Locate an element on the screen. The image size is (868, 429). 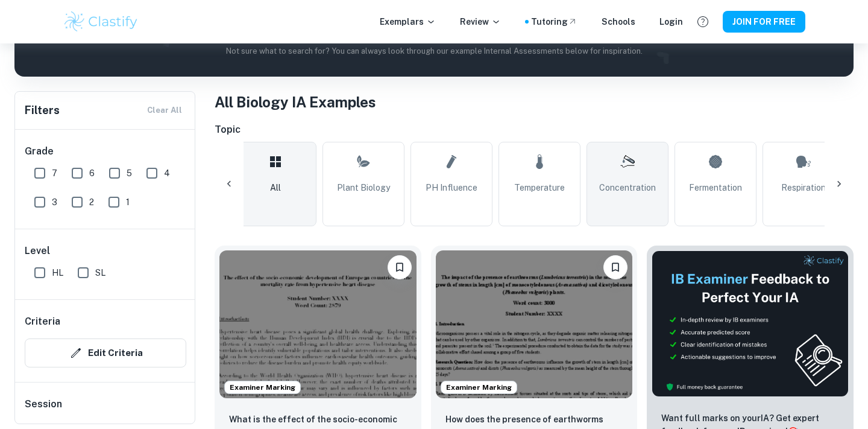
span: 3 is located at coordinates (54, 202).